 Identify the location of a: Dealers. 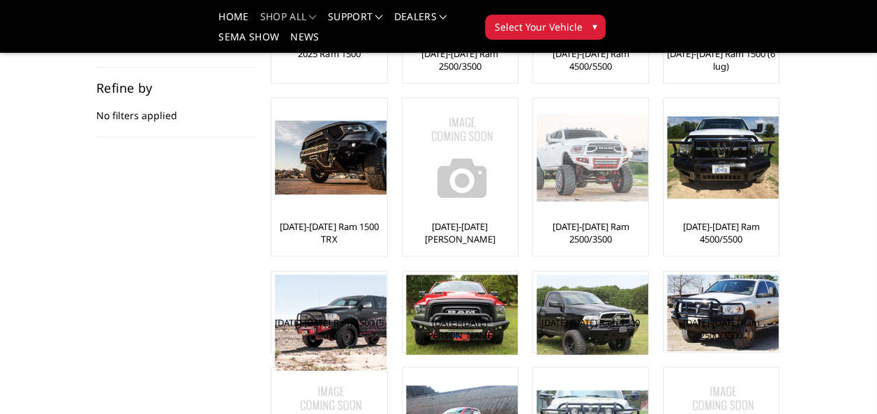
(421, 22).